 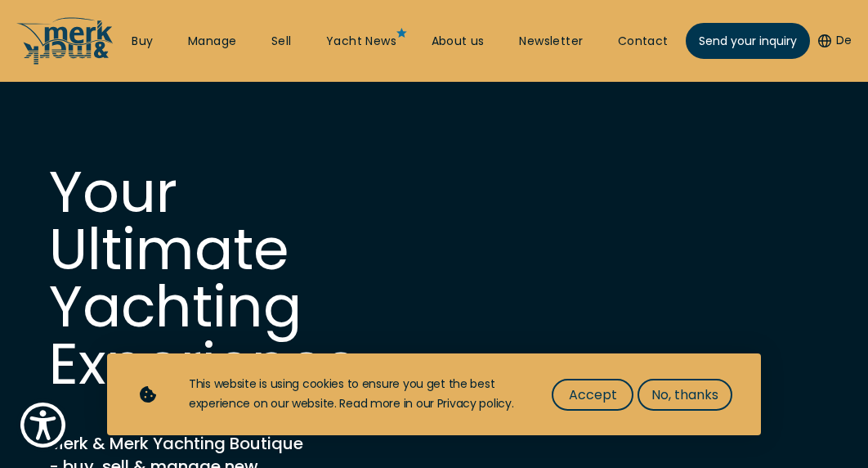 What do you see at coordinates (835, 41) in the screenshot?
I see `button: De` at bounding box center [835, 41].